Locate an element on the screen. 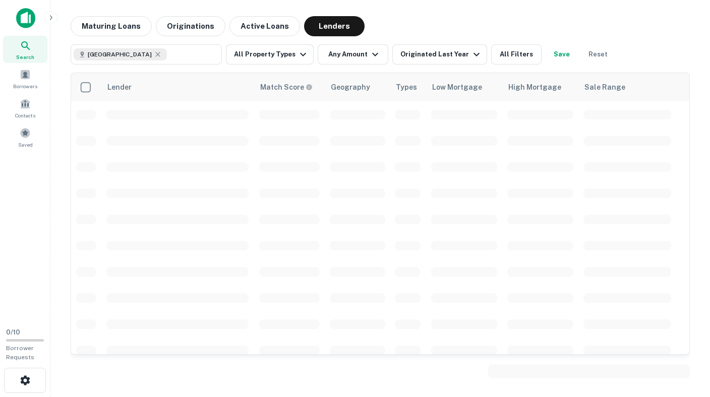  div: Types is located at coordinates (406, 87).